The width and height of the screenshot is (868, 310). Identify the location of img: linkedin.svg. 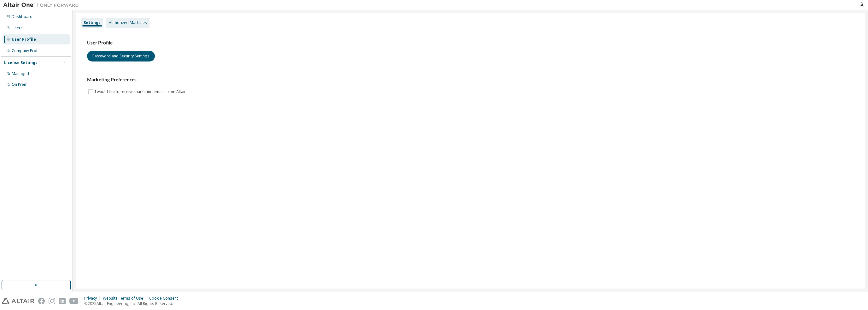
(62, 301).